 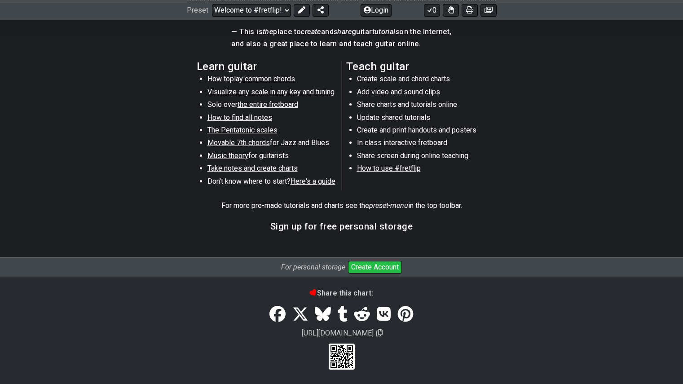 What do you see at coordinates (341, 293) in the screenshot?
I see `b: Share this chart:` at bounding box center [341, 293].